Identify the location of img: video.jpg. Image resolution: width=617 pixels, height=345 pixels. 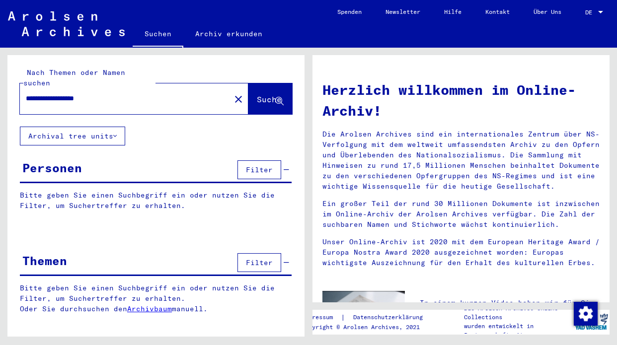
(363, 313).